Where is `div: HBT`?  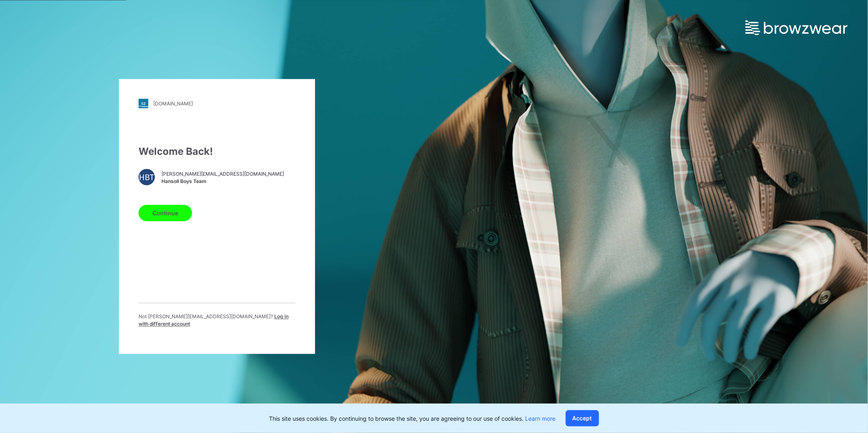 div: HBT is located at coordinates (147, 177).